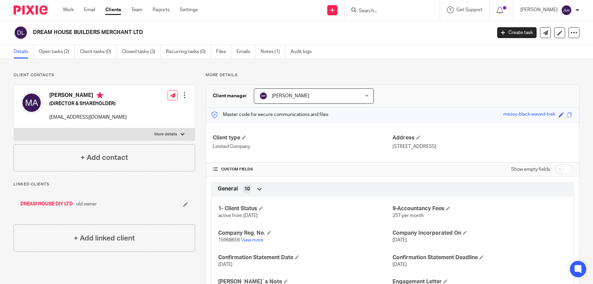 Image resolution: width=593 pixels, height=284 pixels. Describe the element at coordinates (305, 208) in the screenshot. I see `h4: 1- Client Status` at that location.